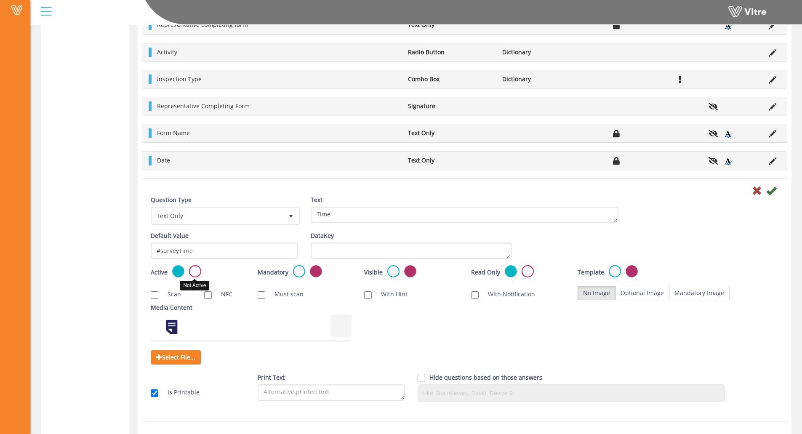  What do you see at coordinates (317, 200) in the screenshot?
I see `label: Text` at bounding box center [317, 200].